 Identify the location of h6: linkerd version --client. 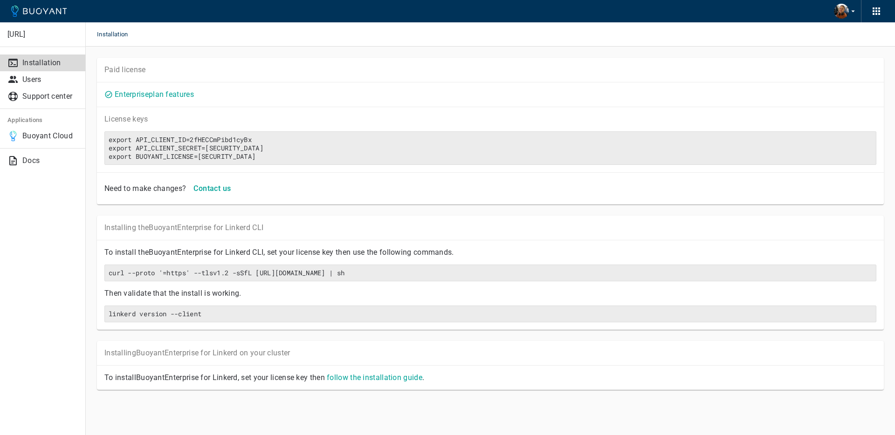
(490, 314).